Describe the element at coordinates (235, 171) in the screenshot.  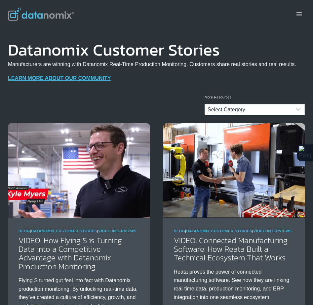
I see `a: Reata’s Connected Manufacturing Software Ecosystem` at that location.